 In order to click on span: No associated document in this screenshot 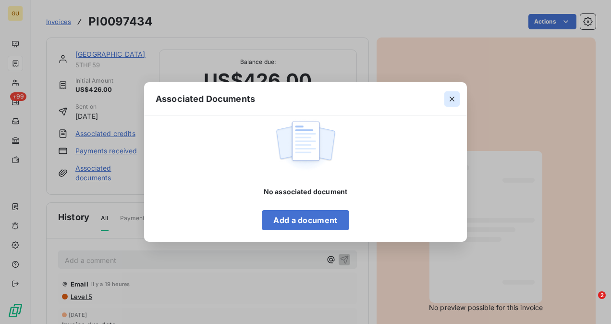, I will do `click(306, 192)`.